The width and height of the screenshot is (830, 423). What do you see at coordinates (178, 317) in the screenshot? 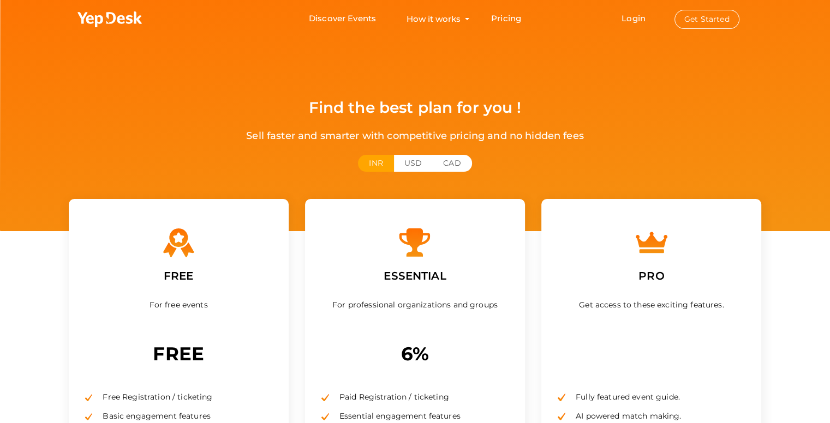
I see `div: For free events` at bounding box center [178, 317].